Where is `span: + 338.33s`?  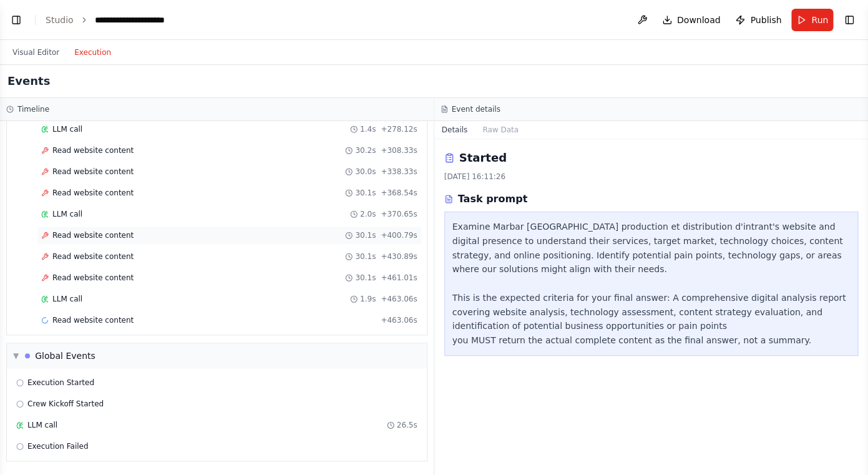 span: + 338.33s is located at coordinates (399, 172).